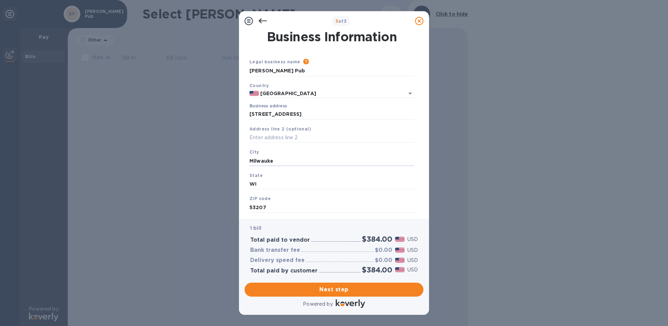  What do you see at coordinates (334, 289) in the screenshot?
I see `button: Next step` at bounding box center [334, 289].